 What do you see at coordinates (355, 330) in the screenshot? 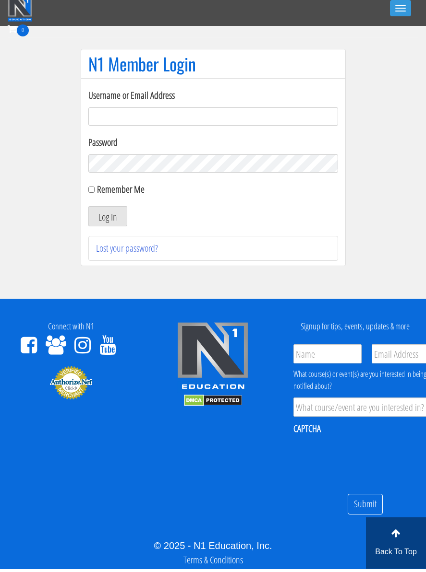
I see `h4: Signup for tips, events, updates & more` at bounding box center [355, 330].